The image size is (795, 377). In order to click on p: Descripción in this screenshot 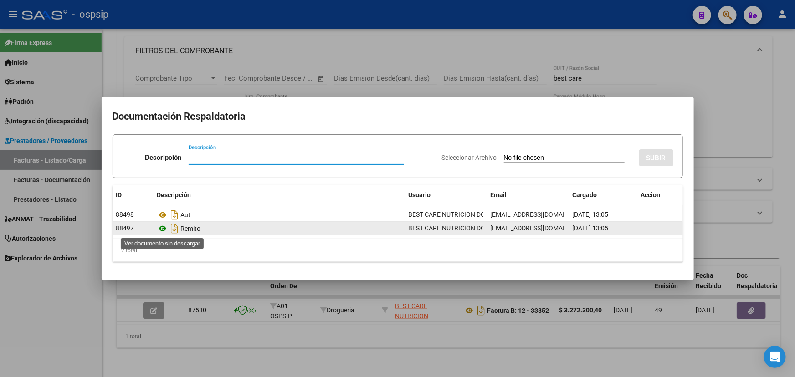, I will do `click(163, 158)`.